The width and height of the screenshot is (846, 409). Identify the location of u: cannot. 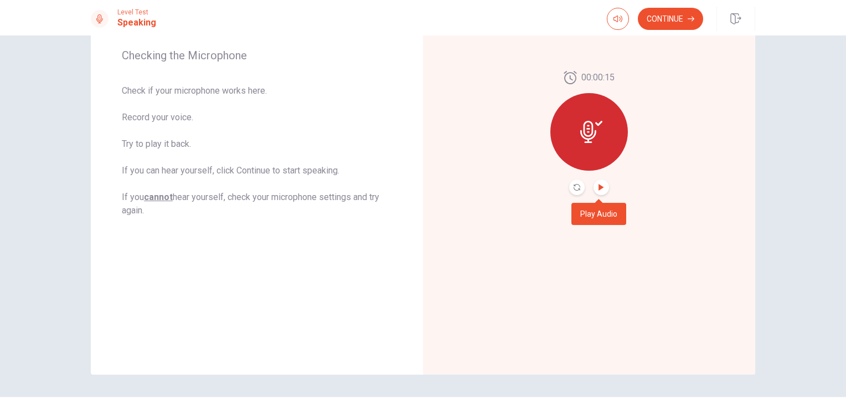
(158, 197).